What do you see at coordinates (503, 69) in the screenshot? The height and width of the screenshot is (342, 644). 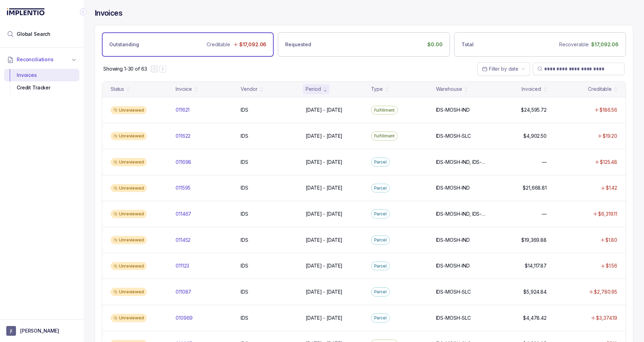 I see `span: Filter by date` at bounding box center [503, 69].